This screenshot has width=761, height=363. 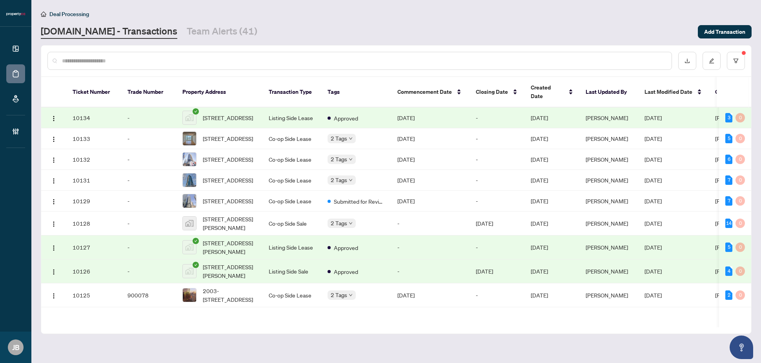 I want to click on div: 6, so click(x=728, y=159).